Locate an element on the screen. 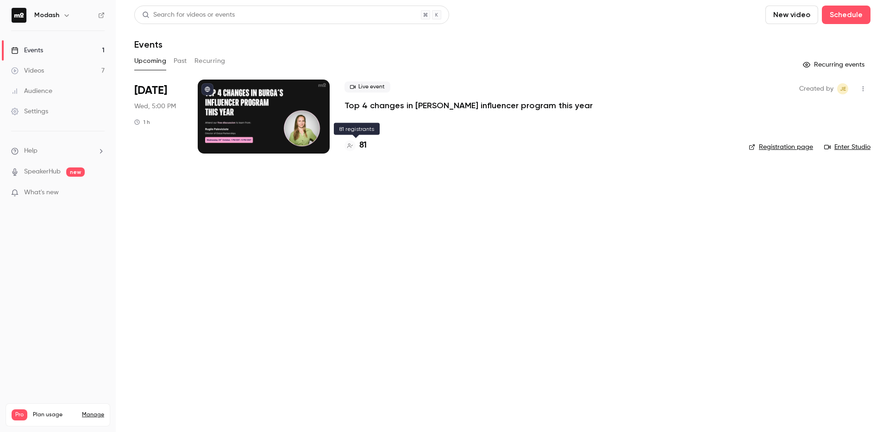 The image size is (889, 432). a: Registration page is located at coordinates (781, 147).